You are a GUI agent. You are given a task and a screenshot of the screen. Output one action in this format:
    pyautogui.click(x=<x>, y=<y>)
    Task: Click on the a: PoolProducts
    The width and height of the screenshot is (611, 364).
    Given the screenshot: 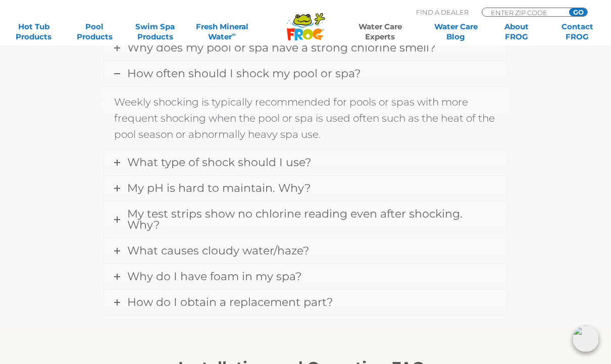 What is the action you would take?
    pyautogui.click(x=95, y=32)
    